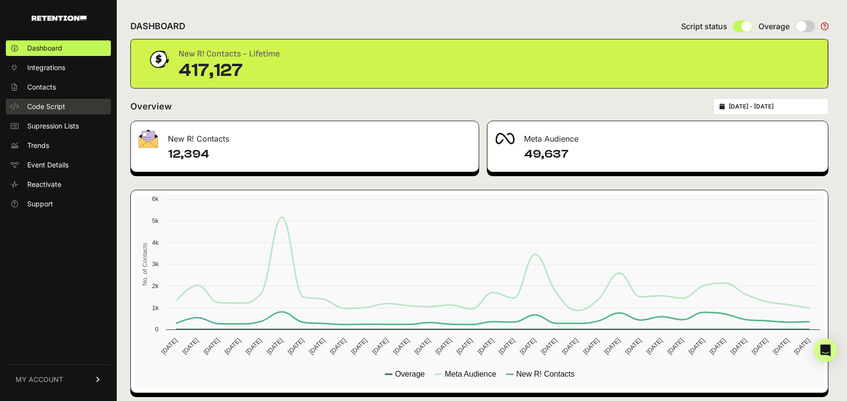 The height and width of the screenshot is (401, 847). I want to click on a: Dashboard, so click(58, 48).